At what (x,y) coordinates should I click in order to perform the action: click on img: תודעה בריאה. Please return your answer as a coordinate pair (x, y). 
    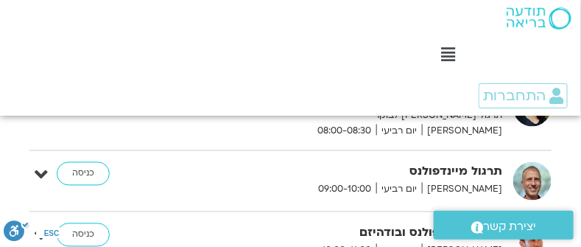
    Looking at the image, I should click on (539, 18).